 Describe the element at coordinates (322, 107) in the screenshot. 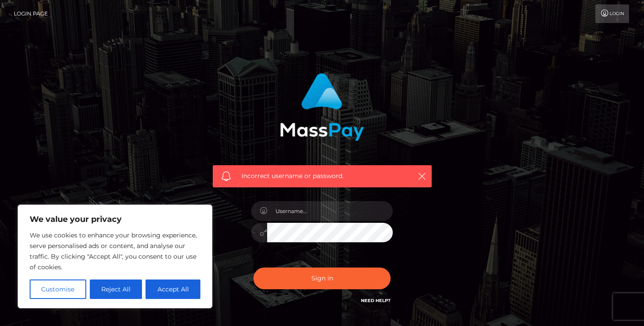

I see `img: MassPay Login` at that location.